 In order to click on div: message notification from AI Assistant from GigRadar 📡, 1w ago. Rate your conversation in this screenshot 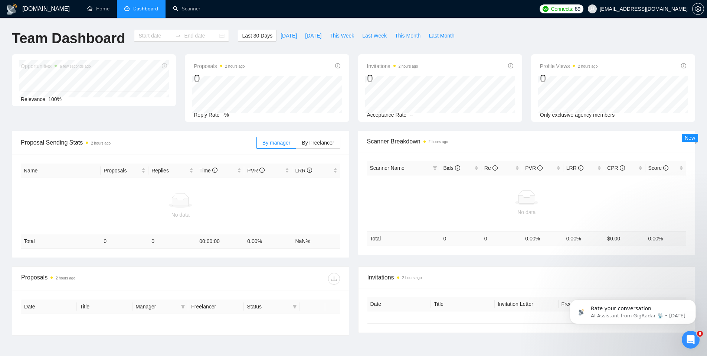, I will do `click(74, 28)`.